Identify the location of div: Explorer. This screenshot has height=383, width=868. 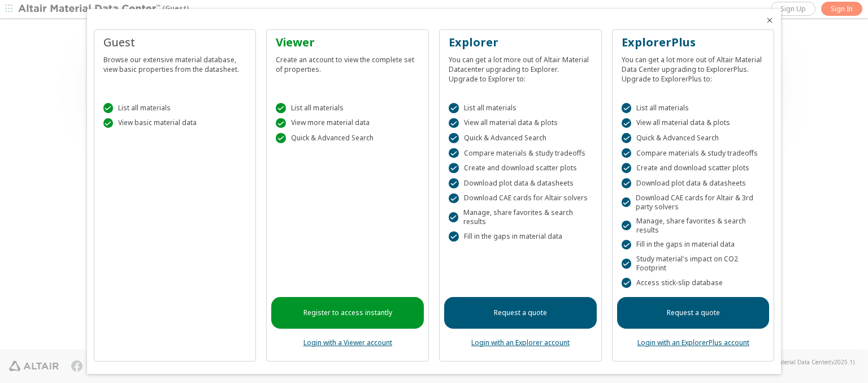
(520, 43).